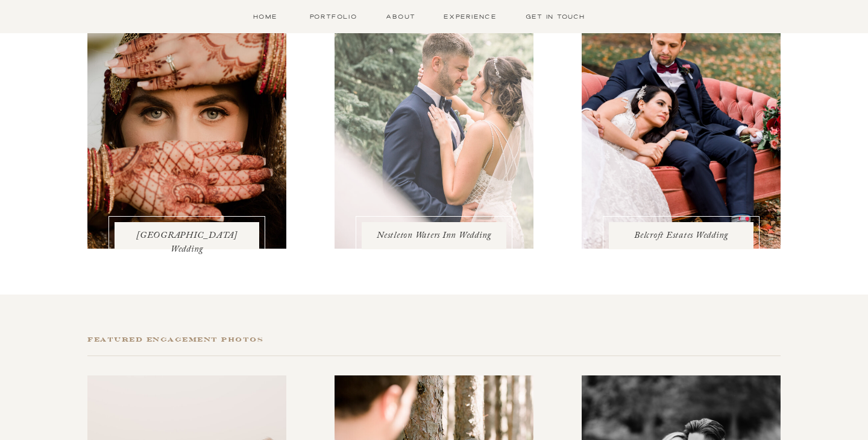 The image size is (868, 440). Describe the element at coordinates (238, 339) in the screenshot. I see `h2: Featured Engagement Photos` at that location.